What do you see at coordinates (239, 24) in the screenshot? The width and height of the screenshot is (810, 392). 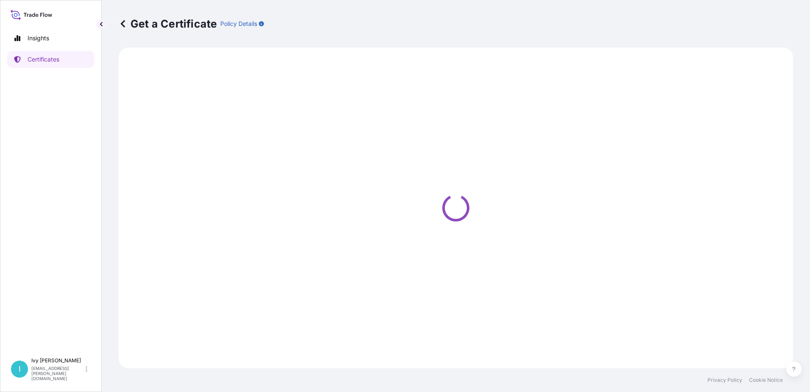 I see `p: Policy Details` at bounding box center [239, 24].